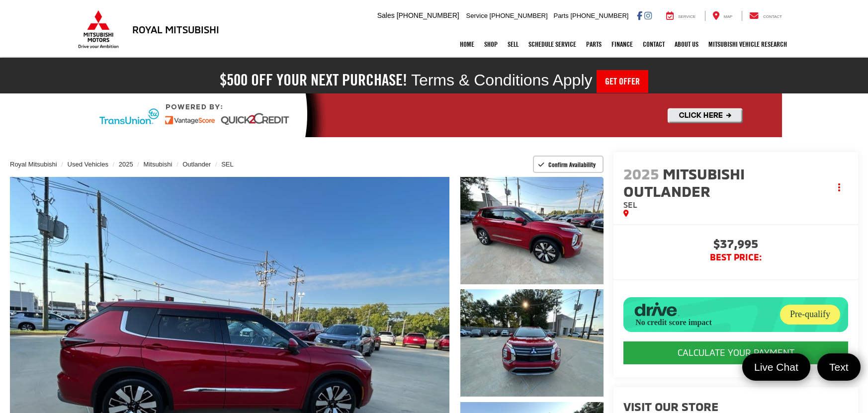 This screenshot has height=413, width=868. I want to click on a: Sell, so click(513, 44).